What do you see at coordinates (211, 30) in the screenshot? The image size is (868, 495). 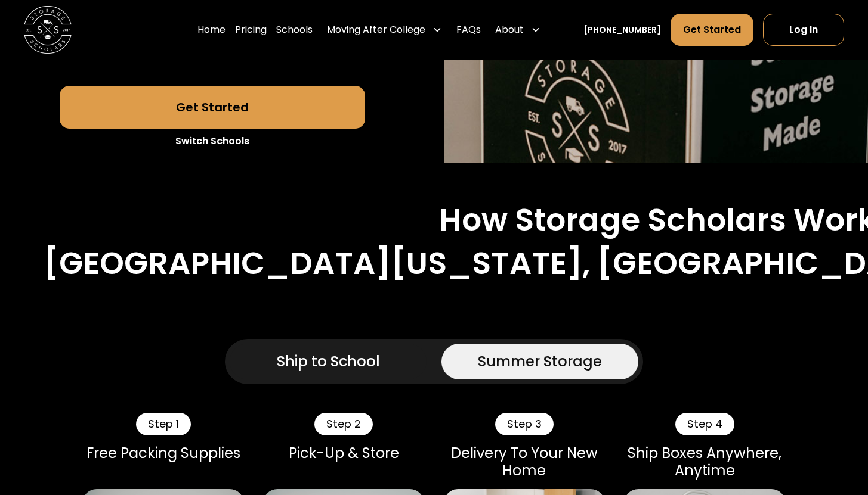 I see `a: Home` at bounding box center [211, 30].